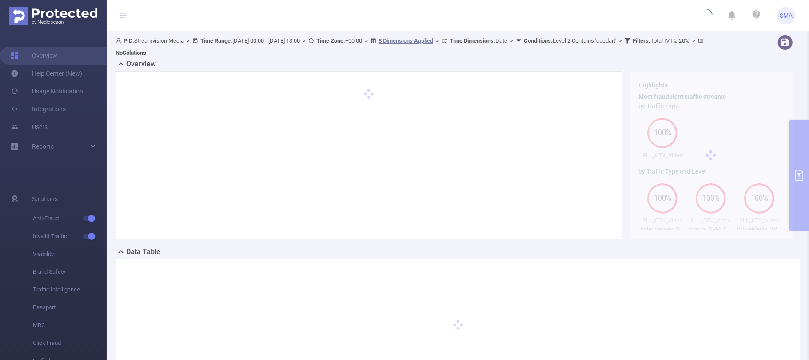 The width and height of the screenshot is (809, 360). Describe the element at coordinates (661, 40) in the screenshot. I see `span: Total IVT ≥ 20%` at that location.